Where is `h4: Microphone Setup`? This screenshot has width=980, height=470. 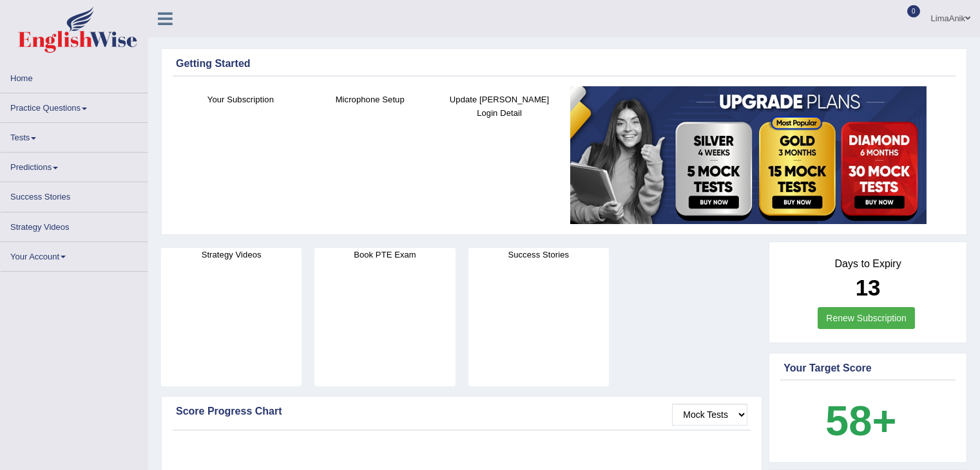
h4: Microphone Setup is located at coordinates (370, 99).